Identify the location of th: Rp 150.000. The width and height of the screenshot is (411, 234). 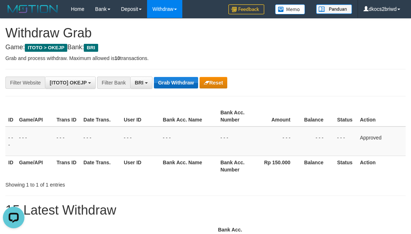
(279, 166).